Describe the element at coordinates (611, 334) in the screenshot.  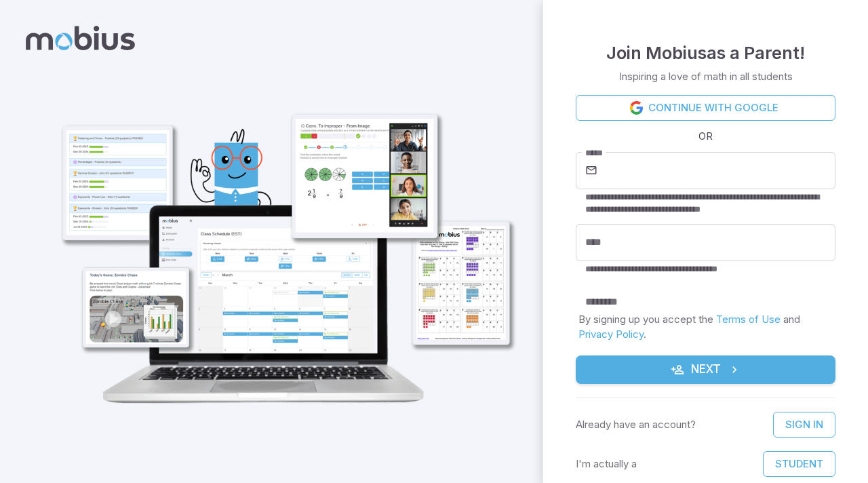
I see `a: Privacy Policy` at that location.